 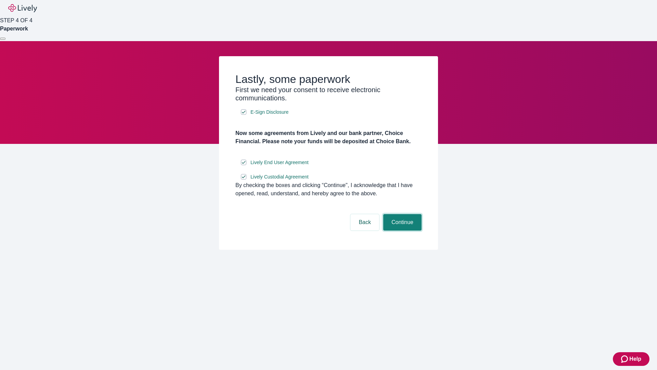 I want to click on span: Lively Custodial Agreement, so click(x=280, y=177).